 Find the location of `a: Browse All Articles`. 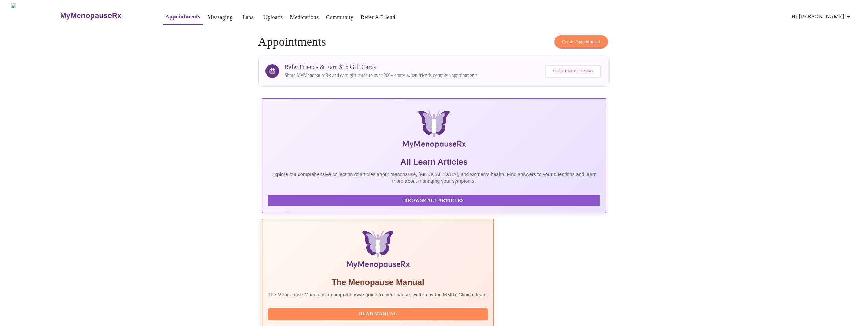

a: Browse All Articles is located at coordinates (435, 200).